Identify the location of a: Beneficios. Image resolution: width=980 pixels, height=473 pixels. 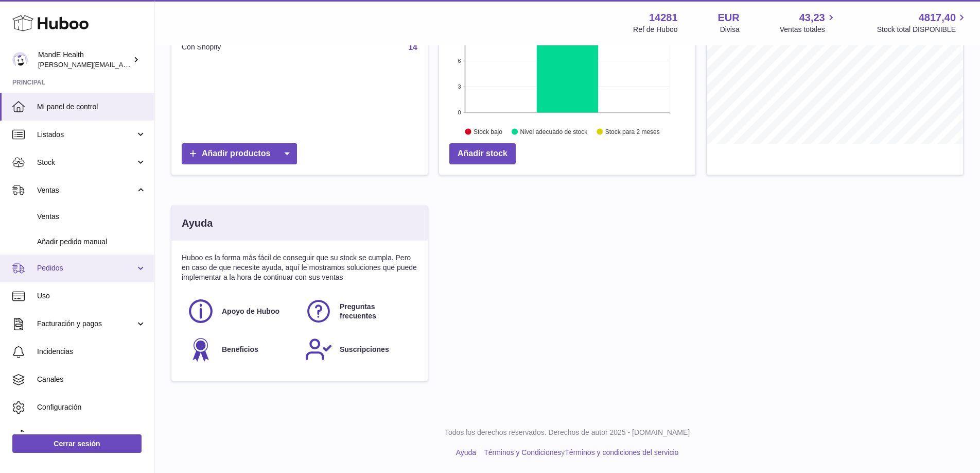
(240, 349).